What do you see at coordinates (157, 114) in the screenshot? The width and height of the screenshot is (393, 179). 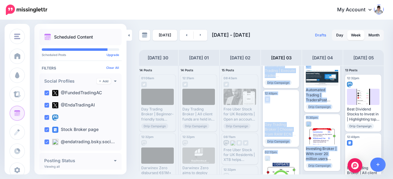 I see `div: Day Trading Broker | Beginner-friendly tools include a free demo account with $100K virtual funds...` at bounding box center [157, 114].